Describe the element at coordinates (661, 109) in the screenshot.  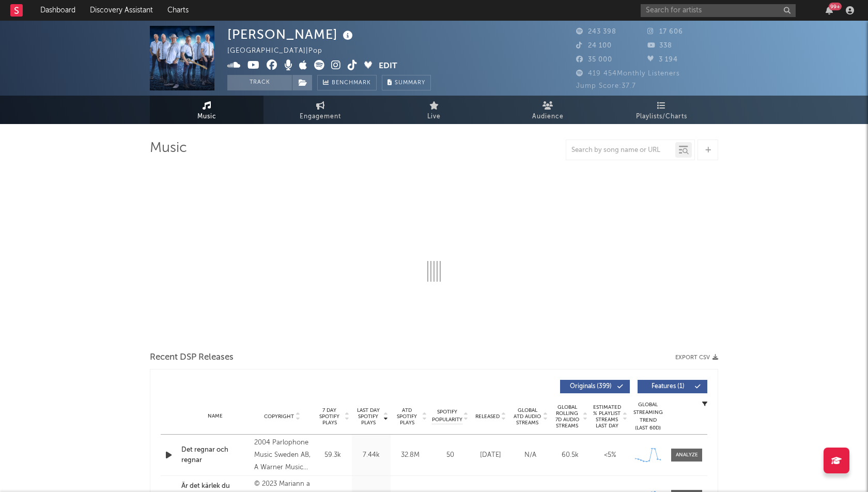
I see `a: Playlists/Charts` at that location.